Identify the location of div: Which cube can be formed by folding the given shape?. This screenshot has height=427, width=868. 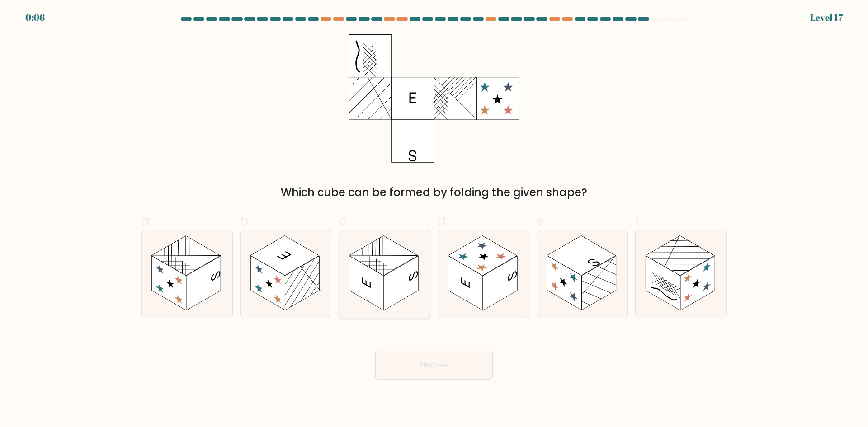
(434, 193).